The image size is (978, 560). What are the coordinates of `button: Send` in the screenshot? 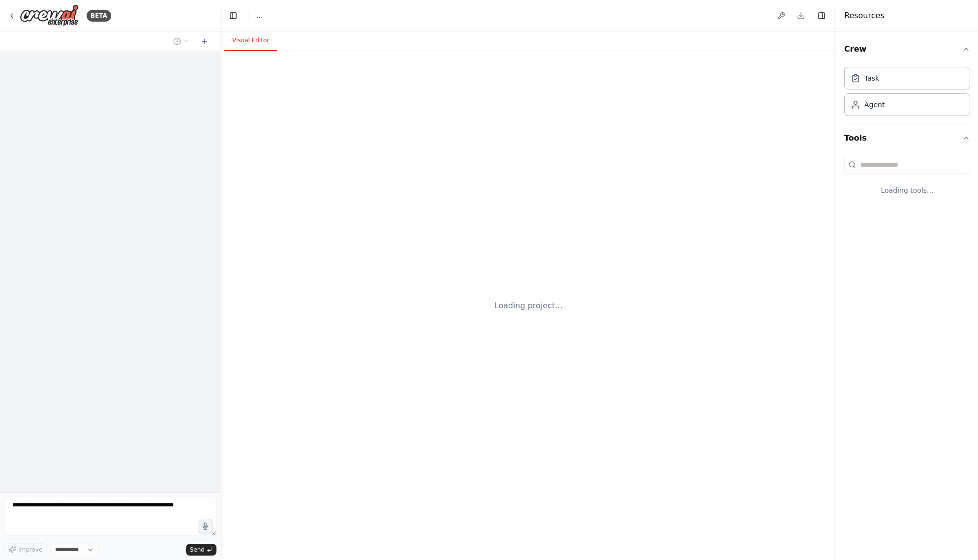 It's located at (201, 549).